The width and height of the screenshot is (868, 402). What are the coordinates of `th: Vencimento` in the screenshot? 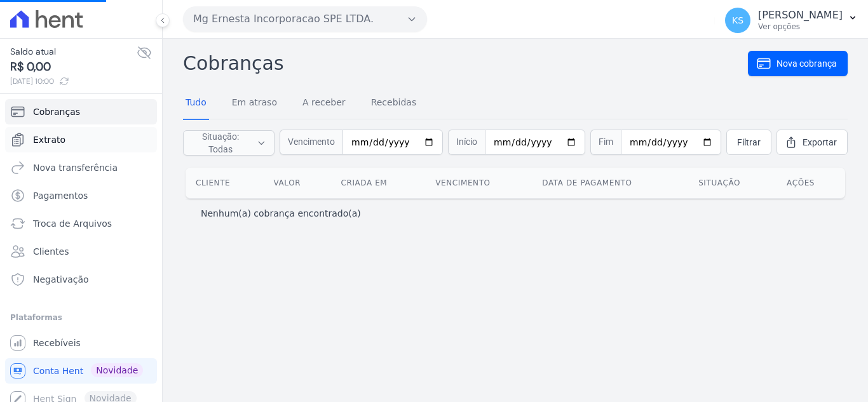 It's located at (478, 183).